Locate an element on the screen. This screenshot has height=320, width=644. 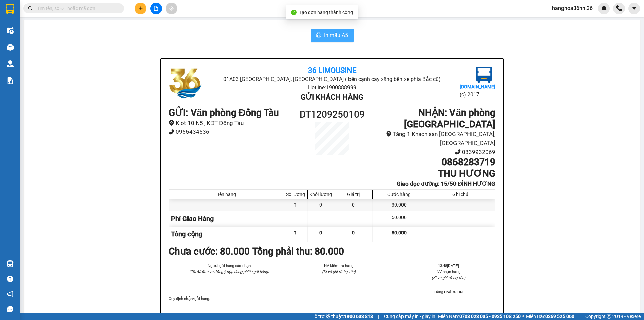
div: Ghi chú is located at coordinates (460, 195).